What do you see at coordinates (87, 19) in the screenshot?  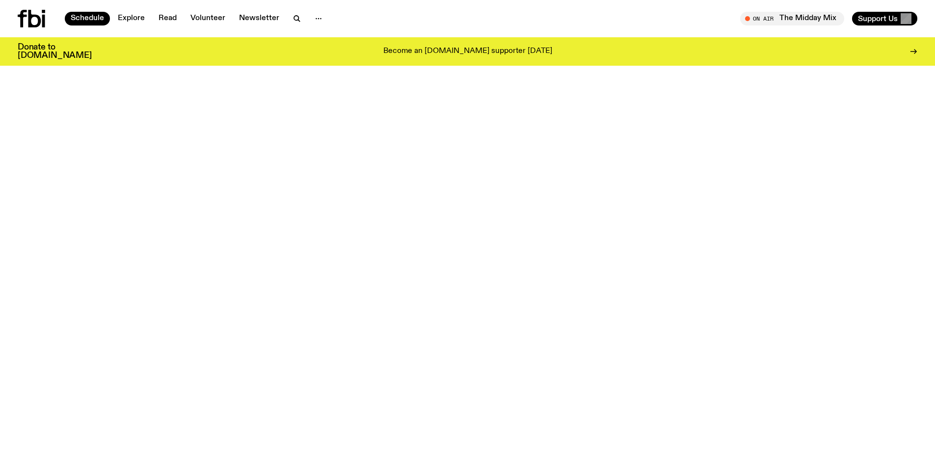 I see `a: Schedule` at bounding box center [87, 19].